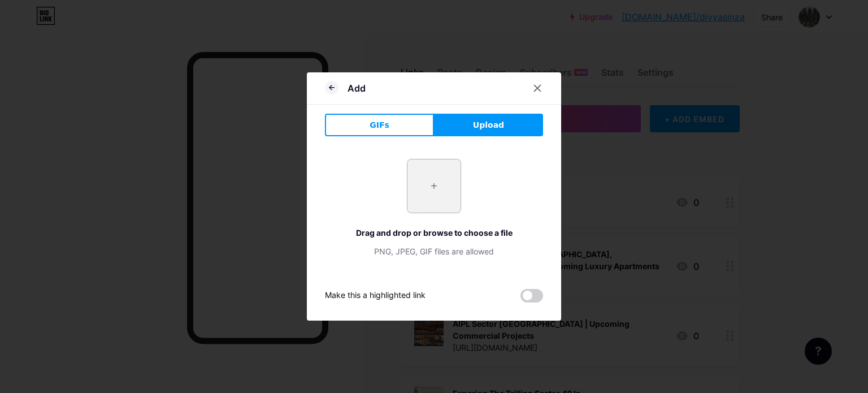 The width and height of the screenshot is (868, 393). What do you see at coordinates (357, 88) in the screenshot?
I see `div: Add` at bounding box center [357, 88].